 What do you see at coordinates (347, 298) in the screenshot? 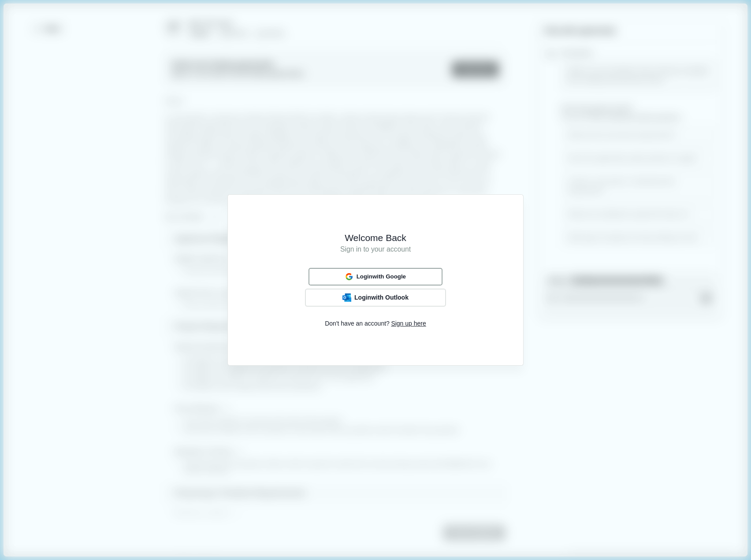
I see `img: Outlook Logo` at bounding box center [347, 298].